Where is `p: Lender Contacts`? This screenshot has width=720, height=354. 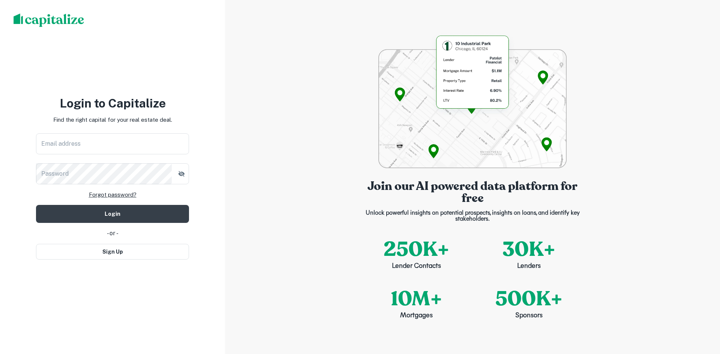
p: Lender Contacts is located at coordinates (416, 267).